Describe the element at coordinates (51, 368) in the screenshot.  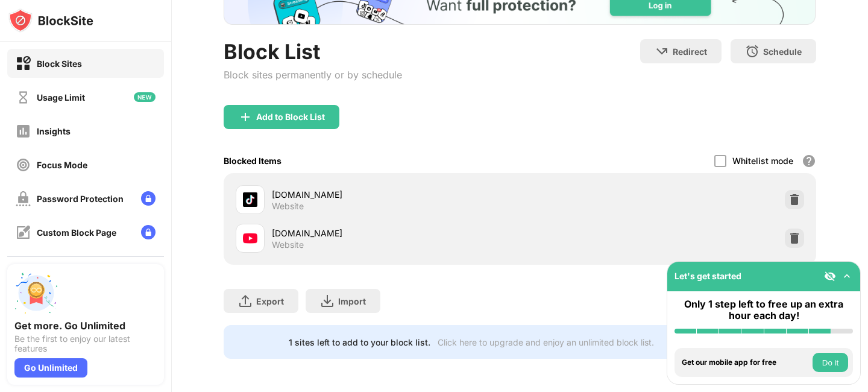
I see `div: Go Unlimited` at that location.